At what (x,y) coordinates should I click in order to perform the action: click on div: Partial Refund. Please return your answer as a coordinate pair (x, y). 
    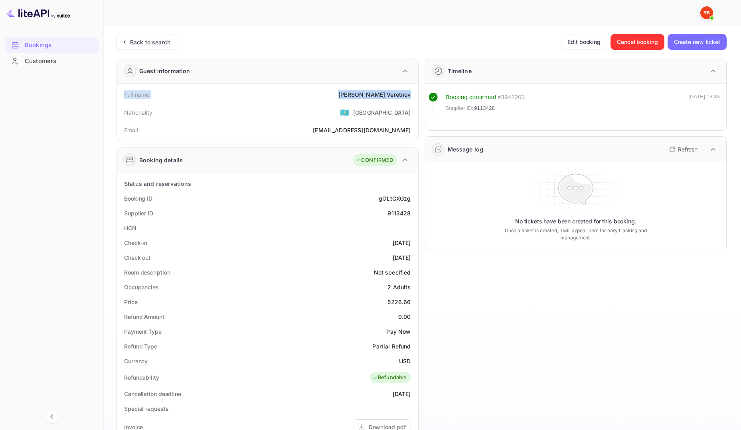
    Looking at the image, I should click on (392, 346).